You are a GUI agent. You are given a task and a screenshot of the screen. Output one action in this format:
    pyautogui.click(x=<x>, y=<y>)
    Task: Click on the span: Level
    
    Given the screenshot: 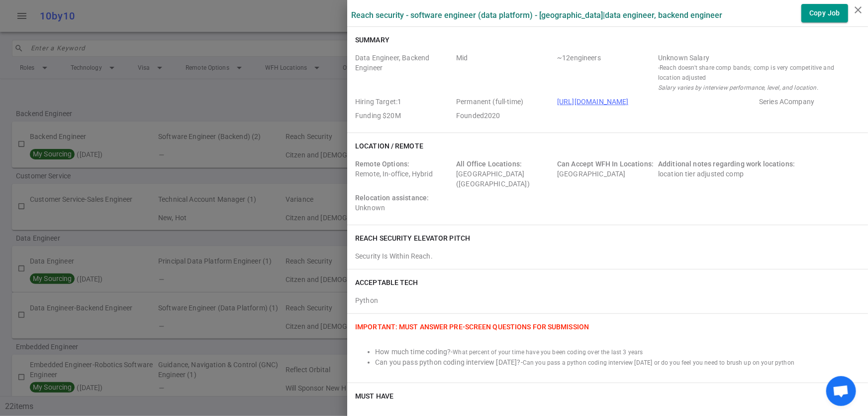 What is the action you would take?
    pyautogui.click(x=505, y=72)
    